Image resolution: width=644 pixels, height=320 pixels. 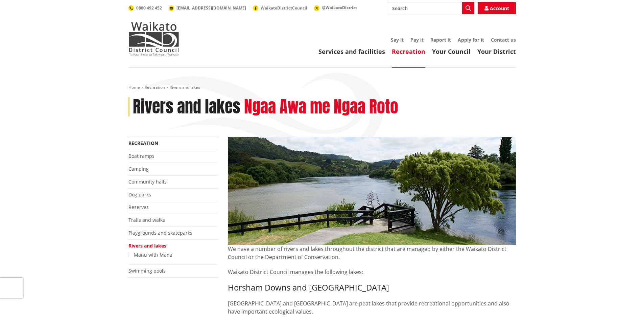 I want to click on a: Home, so click(x=134, y=87).